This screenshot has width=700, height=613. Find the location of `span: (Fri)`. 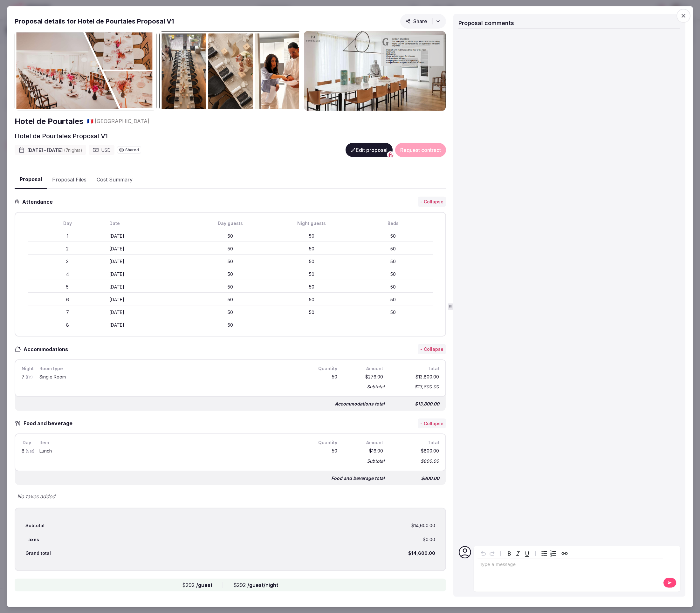

span: (Fri) is located at coordinates (29, 377).